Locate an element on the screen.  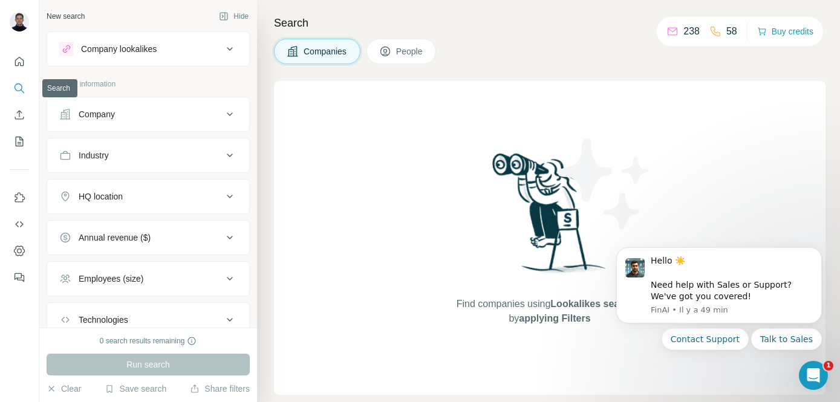
div: Quick reply options is located at coordinates (121, 107).